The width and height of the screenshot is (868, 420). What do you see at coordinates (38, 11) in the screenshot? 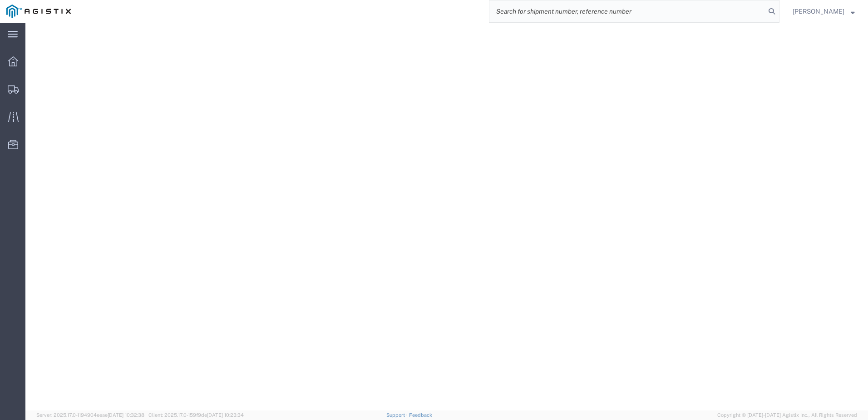
I see `img: logo` at bounding box center [38, 11].